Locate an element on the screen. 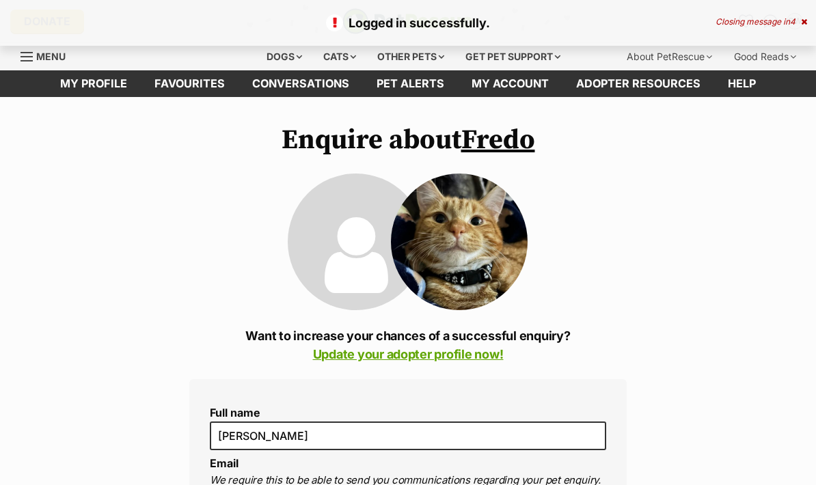 This screenshot has width=816, height=485. div: Good Reads is located at coordinates (765, 57).